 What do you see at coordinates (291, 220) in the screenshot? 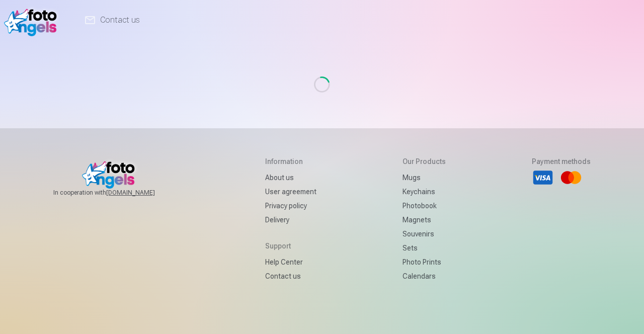
I see `a: Delivery` at bounding box center [291, 220].